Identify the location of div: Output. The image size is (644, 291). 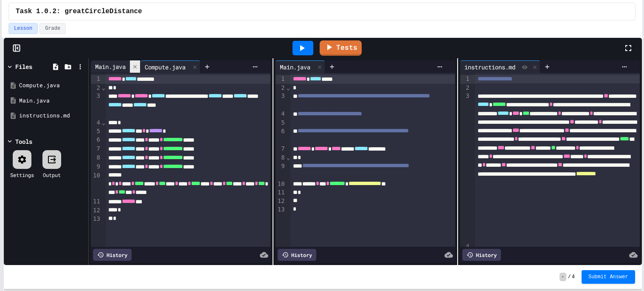
(52, 175).